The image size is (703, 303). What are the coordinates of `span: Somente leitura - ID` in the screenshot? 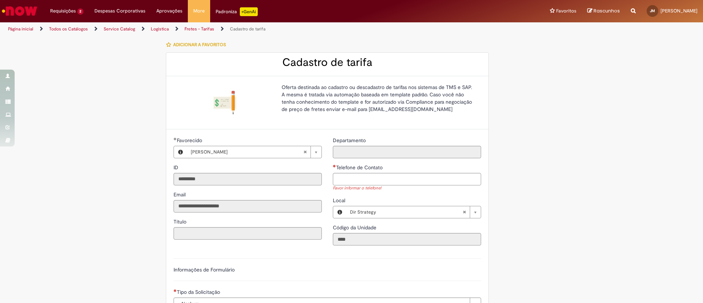 It's located at (176, 167).